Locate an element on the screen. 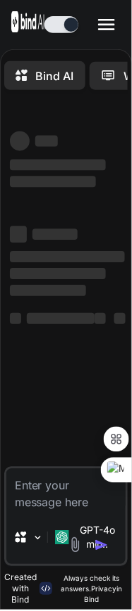 The width and height of the screenshot is (132, 611). p: GPT-4o min.. is located at coordinates (97, 539).